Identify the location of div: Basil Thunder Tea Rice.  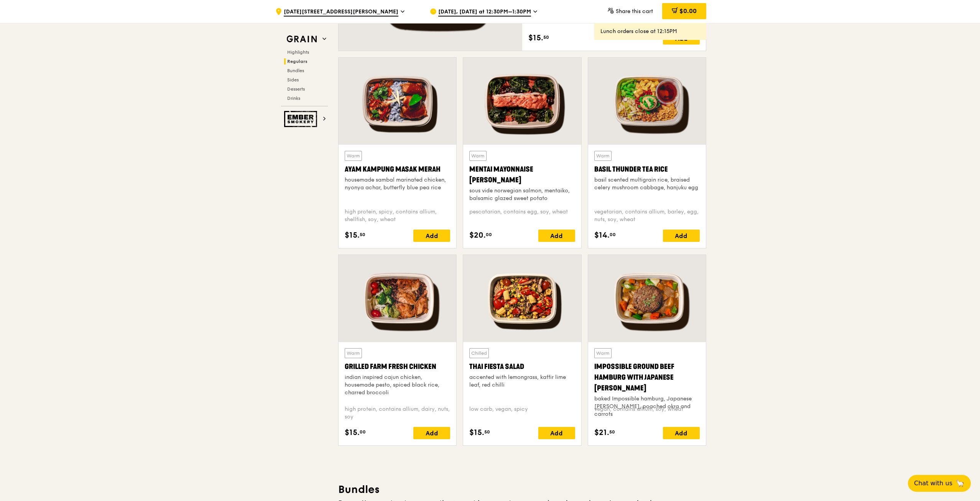
(646, 169).